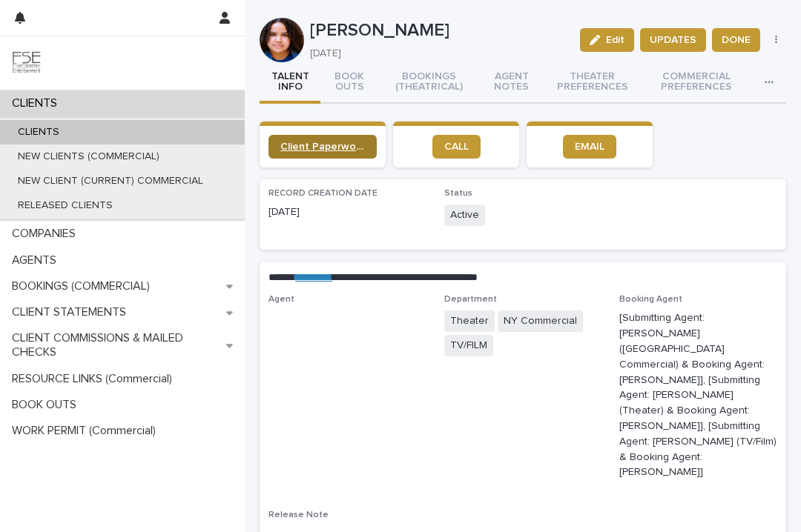 The width and height of the screenshot is (801, 532). Describe the element at coordinates (650, 299) in the screenshot. I see `span: Booking Agent` at that location.